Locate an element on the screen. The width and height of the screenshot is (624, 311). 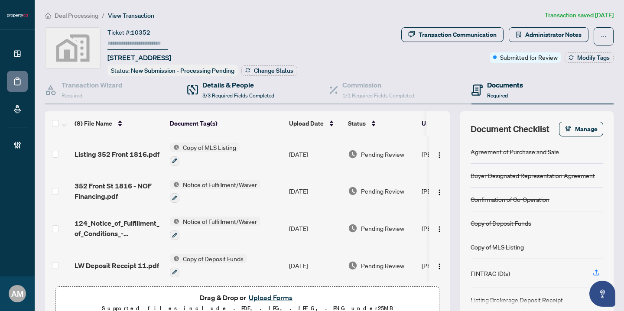
th: Upload Date is located at coordinates (315, 123).